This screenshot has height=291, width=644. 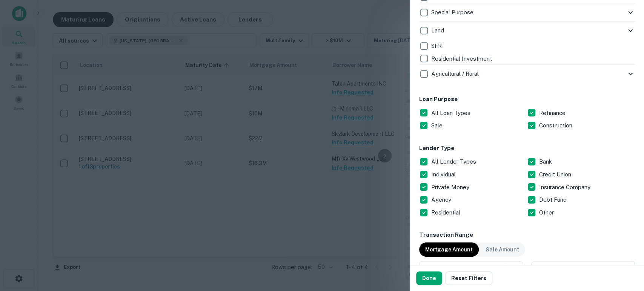 I want to click on p: Private Money, so click(x=451, y=187).